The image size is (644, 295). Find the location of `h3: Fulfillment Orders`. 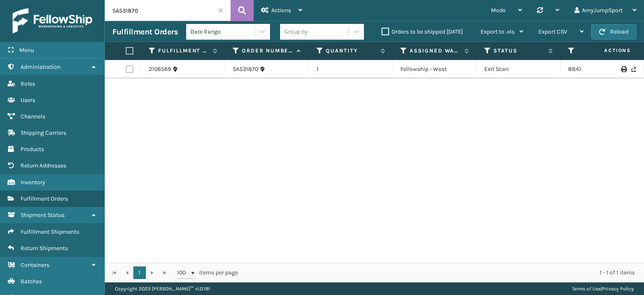

h3: Fulfillment Orders is located at coordinates (145, 32).